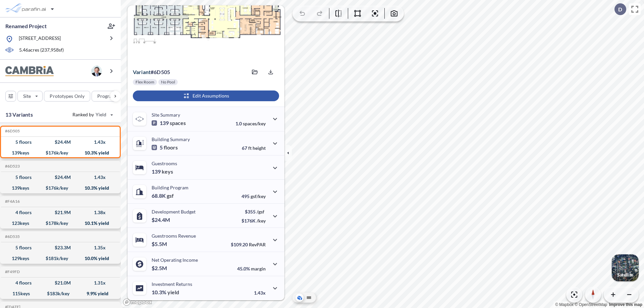 The image size is (644, 308). What do you see at coordinates (300, 297) in the screenshot?
I see `button: Aerial View` at bounding box center [300, 297].